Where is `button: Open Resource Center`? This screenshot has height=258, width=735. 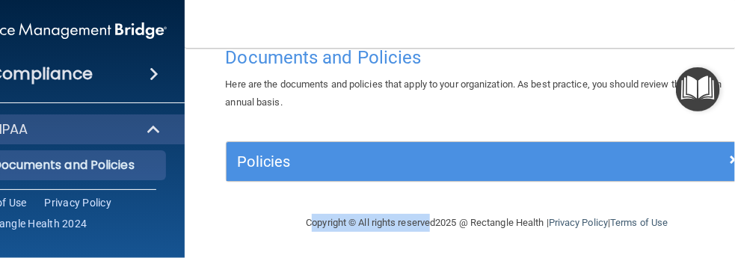 button: Open Resource Center is located at coordinates (697, 89).